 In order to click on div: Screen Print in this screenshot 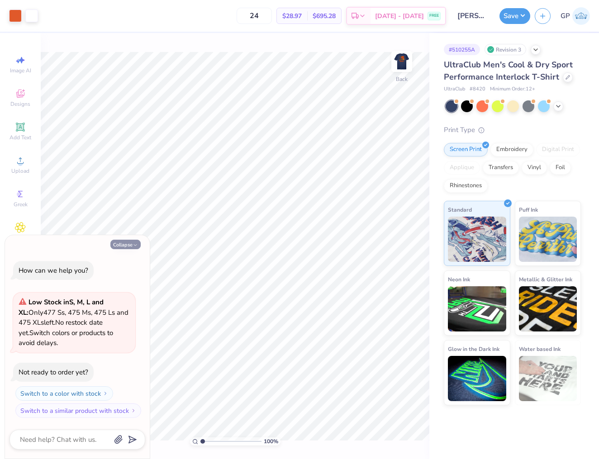, I will do `click(465, 150)`.